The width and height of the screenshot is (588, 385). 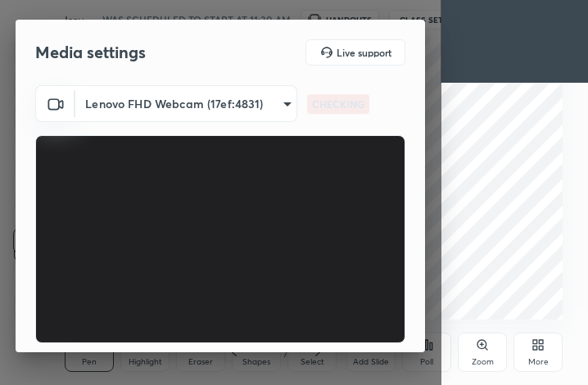 What do you see at coordinates (338, 104) in the screenshot?
I see `p: CHECKING` at bounding box center [338, 104].